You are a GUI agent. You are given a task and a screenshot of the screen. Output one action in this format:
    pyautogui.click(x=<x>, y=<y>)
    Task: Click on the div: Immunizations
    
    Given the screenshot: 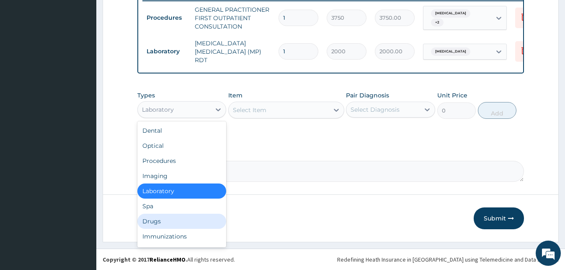 What is the action you would take?
    pyautogui.click(x=182, y=236)
    